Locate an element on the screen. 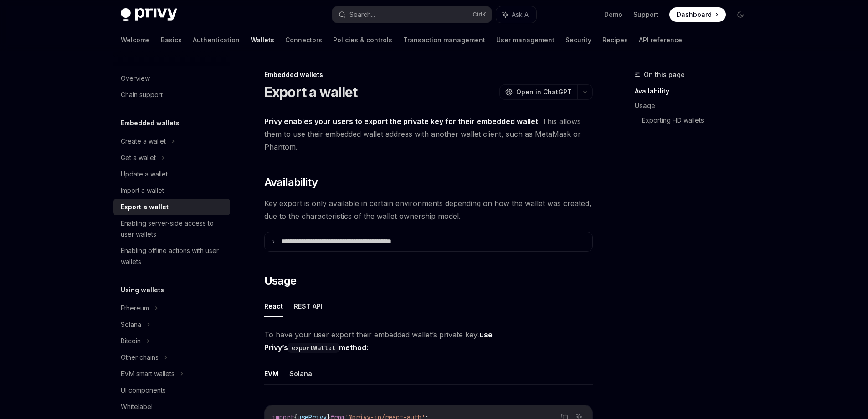 The height and width of the screenshot is (419, 868). div: Embedded wallets is located at coordinates (428, 75).